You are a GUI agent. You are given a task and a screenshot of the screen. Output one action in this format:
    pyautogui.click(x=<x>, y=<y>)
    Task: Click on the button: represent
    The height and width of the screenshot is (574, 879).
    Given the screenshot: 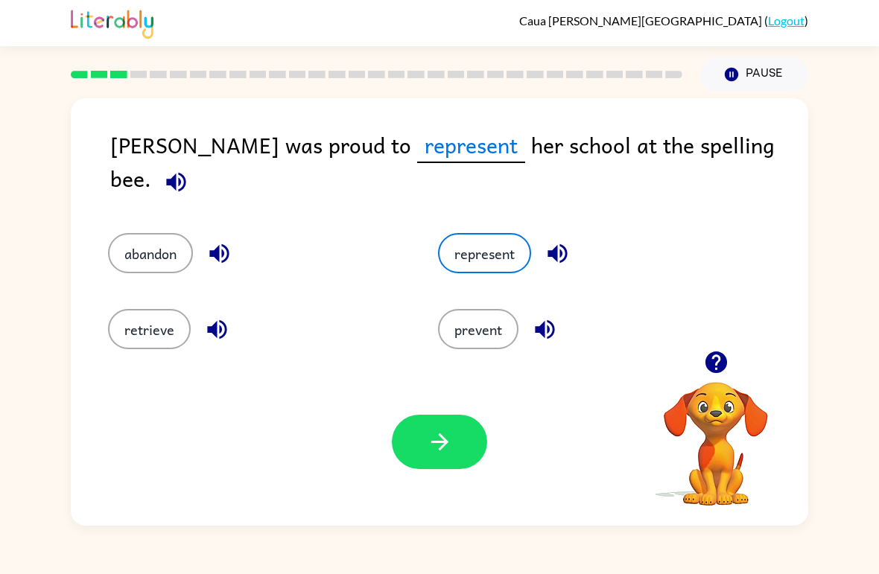 What is the action you would take?
    pyautogui.click(x=484, y=253)
    